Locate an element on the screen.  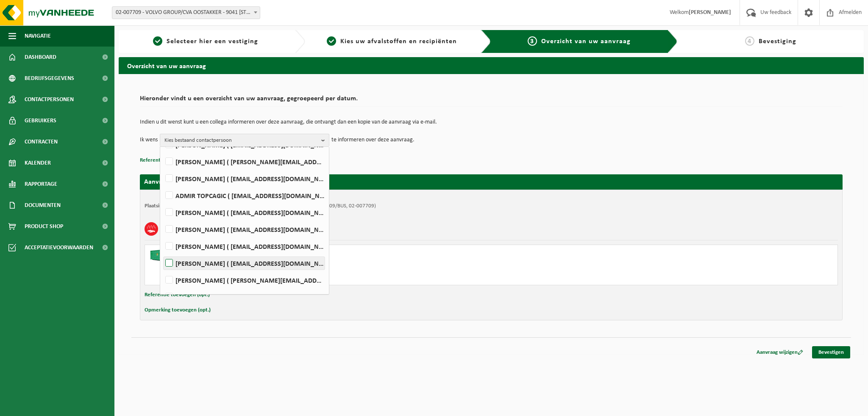
span: 02-007709 - VOLVO GROUP/CVA OOSTAKKER - 9041 OOSTAKKER, SMALLEHEERWEG 31 is located at coordinates (186, 13).